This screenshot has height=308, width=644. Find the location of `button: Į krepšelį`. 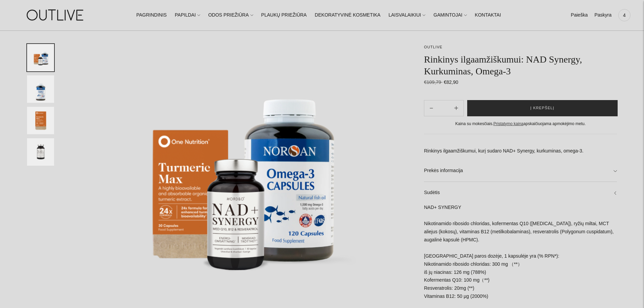

button: Į krepšelį is located at coordinates (542, 108).